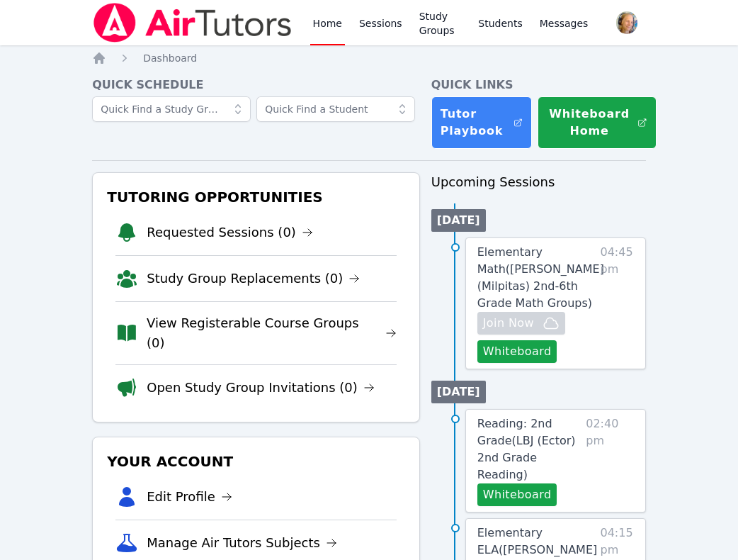 This screenshot has height=560, width=738. What do you see at coordinates (170, 58) in the screenshot?
I see `span: Dashboard` at bounding box center [170, 58].